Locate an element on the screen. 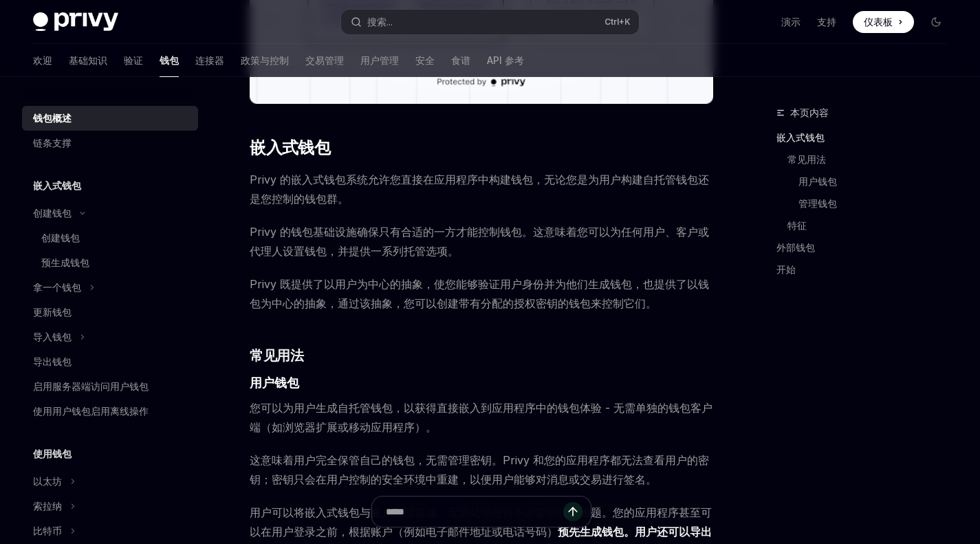 The image size is (980, 544). font: 使用钱包 is located at coordinates (52, 453).